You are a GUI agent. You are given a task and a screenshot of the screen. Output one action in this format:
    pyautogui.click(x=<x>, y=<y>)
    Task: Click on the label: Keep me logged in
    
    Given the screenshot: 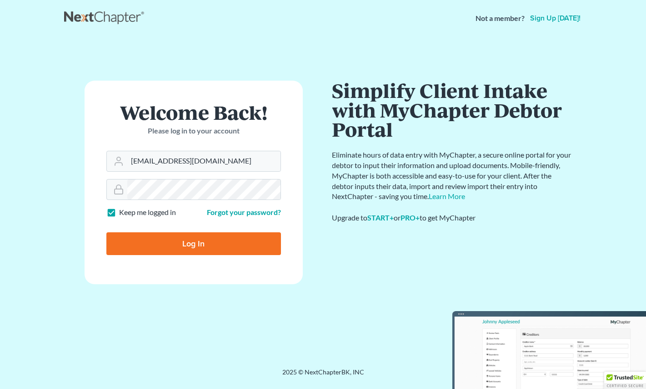 What is the action you would take?
    pyautogui.click(x=147, y=212)
    